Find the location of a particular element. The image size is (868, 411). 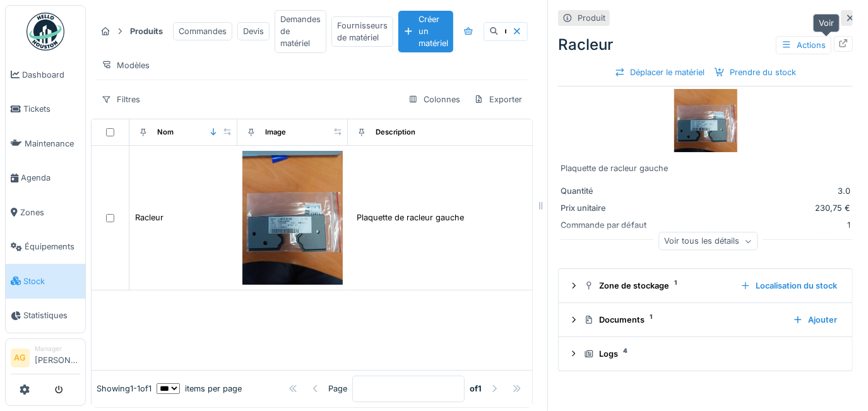

span: Maintenance is located at coordinates (52, 143).